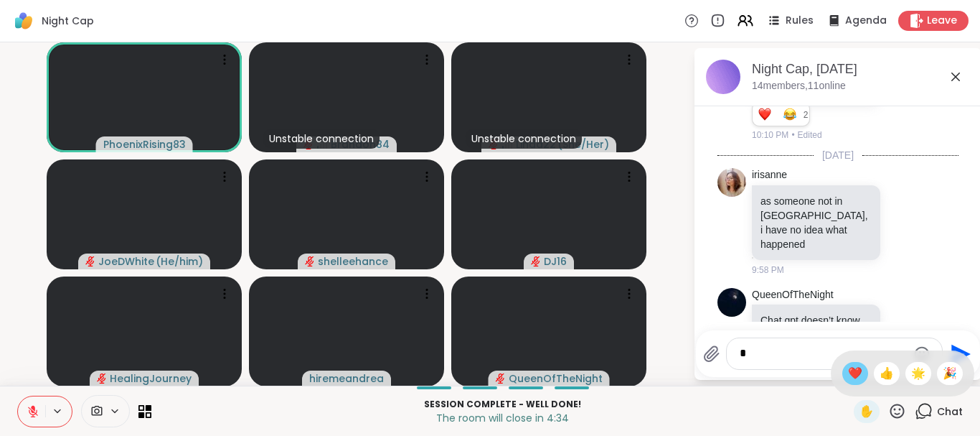  I want to click on img: ShareWell Logomark, so click(24, 21).